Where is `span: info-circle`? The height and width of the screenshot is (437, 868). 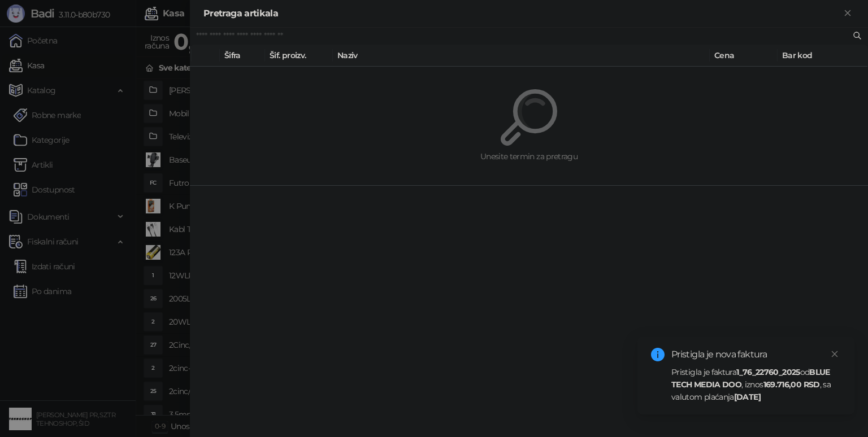 span: info-circle is located at coordinates (658, 354).